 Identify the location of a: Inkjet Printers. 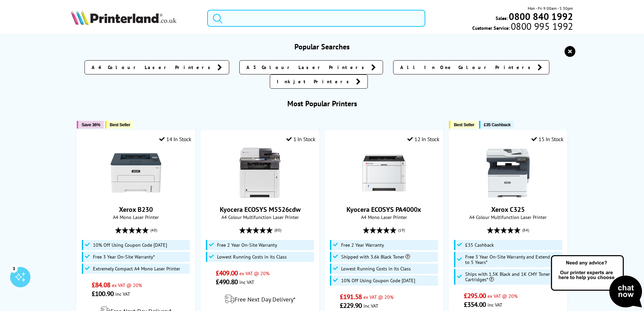
(319, 81).